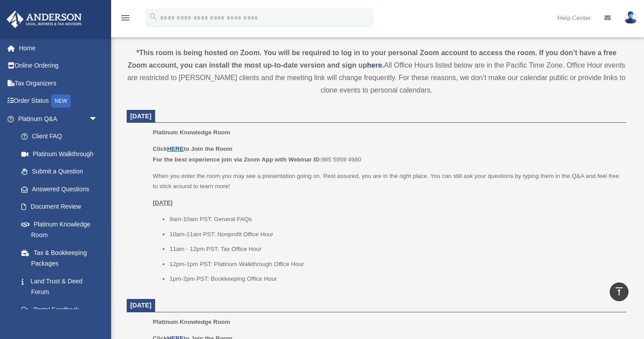 This screenshot has width=644, height=339. Describe the element at coordinates (395, 219) in the screenshot. I see `li: 9am-10am PST: General FAQs` at that location.